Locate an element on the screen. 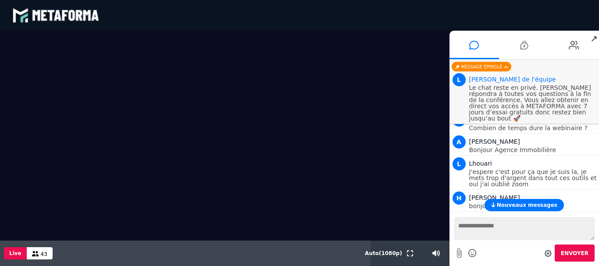 The image size is (599, 266). span: A is located at coordinates (459, 142).